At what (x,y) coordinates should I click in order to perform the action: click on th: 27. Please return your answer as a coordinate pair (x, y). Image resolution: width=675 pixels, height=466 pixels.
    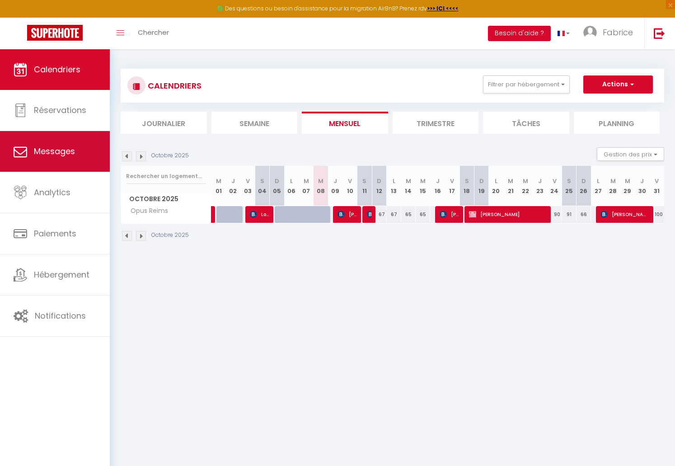
    Looking at the image, I should click on (598, 186).